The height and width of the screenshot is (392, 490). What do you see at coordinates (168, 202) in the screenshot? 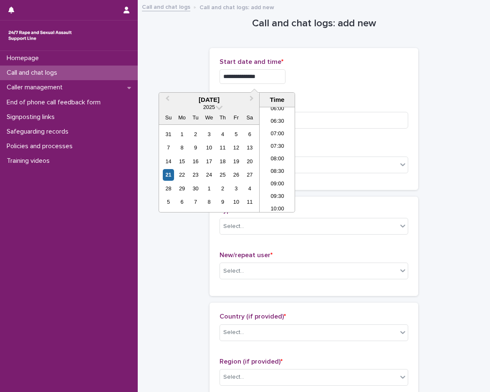
I see `div: Choose Sunday, October 5th, 2025` at bounding box center [168, 202].